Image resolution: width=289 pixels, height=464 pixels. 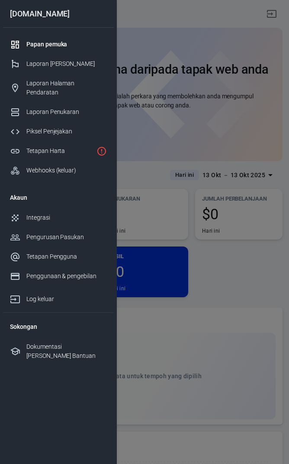 I want to click on font: Akaun, so click(x=19, y=198).